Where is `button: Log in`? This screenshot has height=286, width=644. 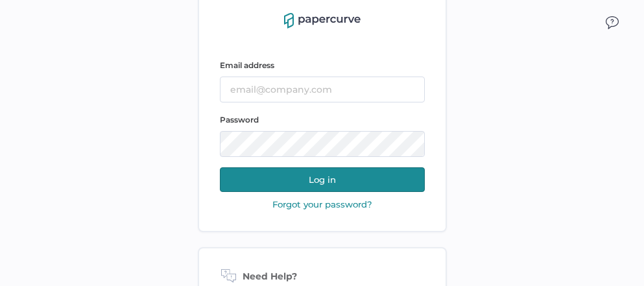 button: Log in is located at coordinates (322, 180).